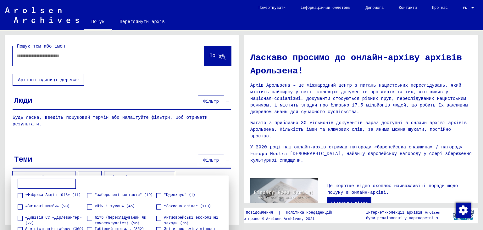  Describe the element at coordinates (53, 194) in the screenshot. I see `font: «Фабрика-Акція 1943» (11)` at that location.